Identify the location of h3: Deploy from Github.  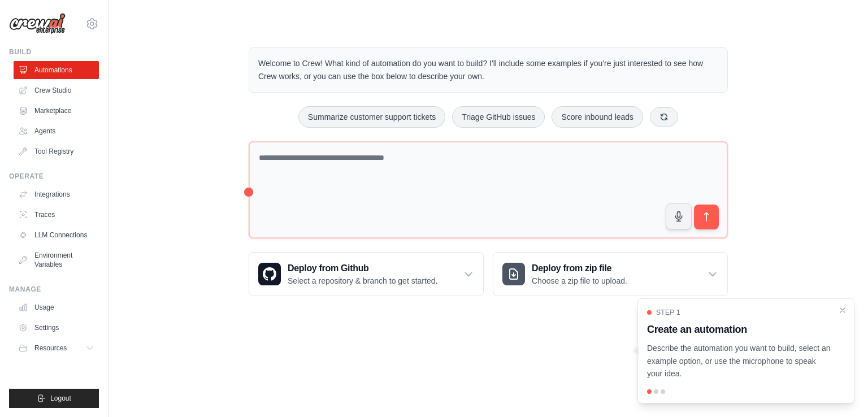
(362, 269).